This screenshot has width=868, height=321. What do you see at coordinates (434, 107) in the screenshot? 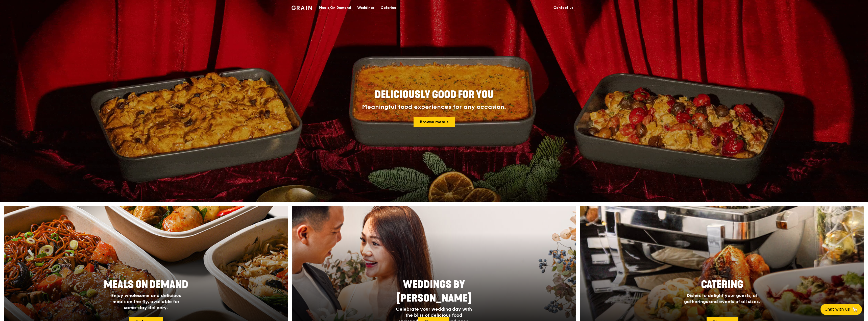
I see `div: Meaningful food experiences for any occasion.` at bounding box center [434, 107].